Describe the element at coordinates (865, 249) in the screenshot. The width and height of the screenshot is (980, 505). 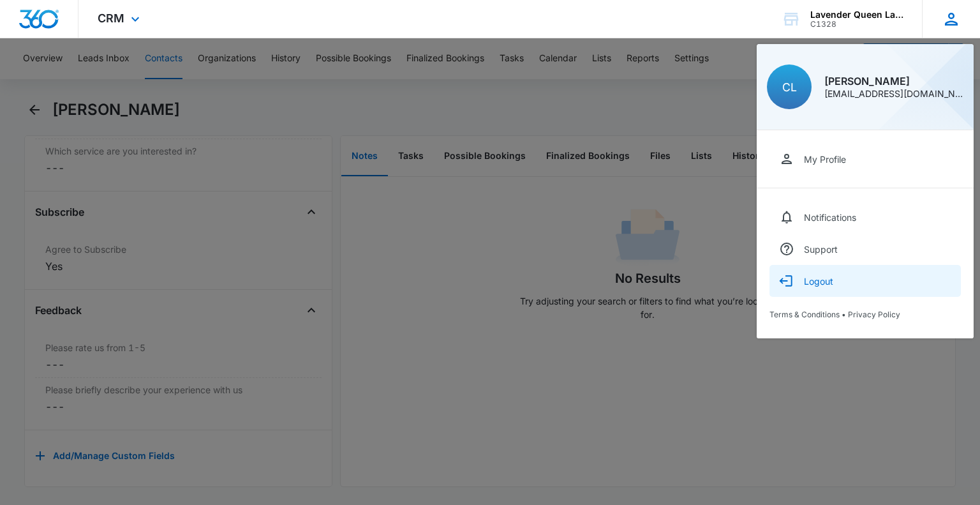
I see `a: Support` at that location.